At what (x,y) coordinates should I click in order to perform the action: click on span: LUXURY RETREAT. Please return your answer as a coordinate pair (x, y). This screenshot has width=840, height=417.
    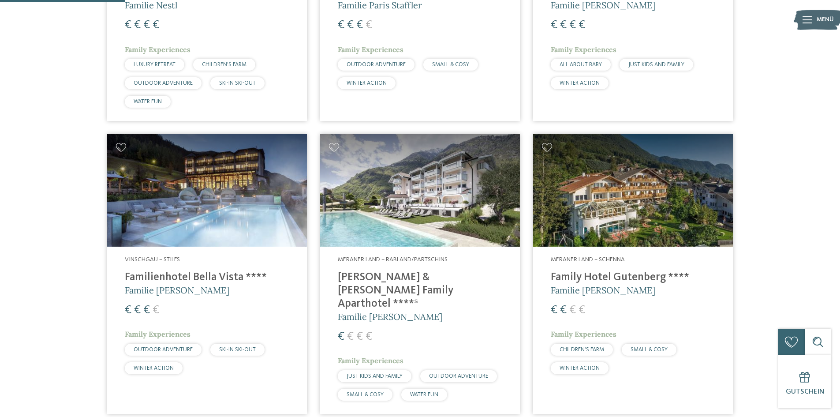
    Looking at the image, I should click on (154, 64).